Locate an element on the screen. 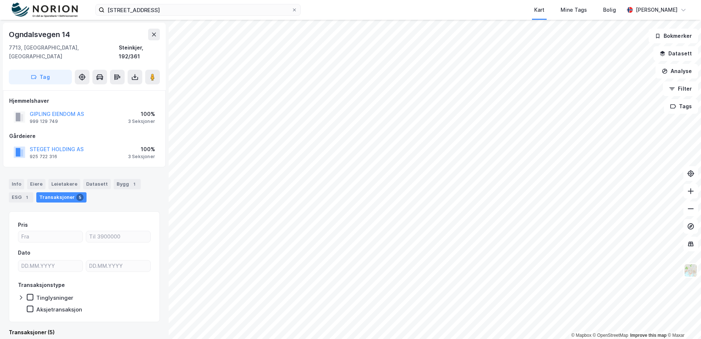 The image size is (701, 339). div: 925 722 316 is located at coordinates (43, 157).